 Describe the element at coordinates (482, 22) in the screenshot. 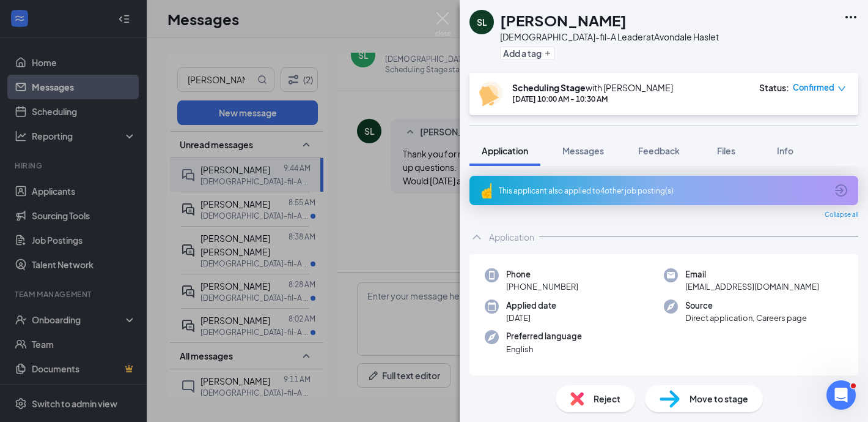

I see `div: SL` at that location.